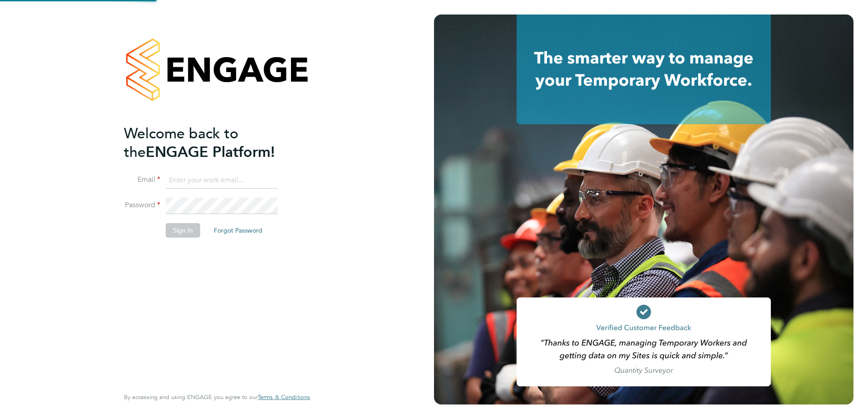 The image size is (868, 419). I want to click on input: Enter your work email..., so click(221, 180).